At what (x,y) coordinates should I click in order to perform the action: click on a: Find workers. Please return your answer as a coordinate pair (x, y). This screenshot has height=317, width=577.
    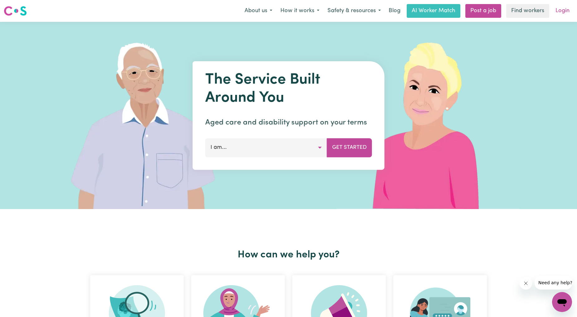
    Looking at the image, I should click on (527, 11).